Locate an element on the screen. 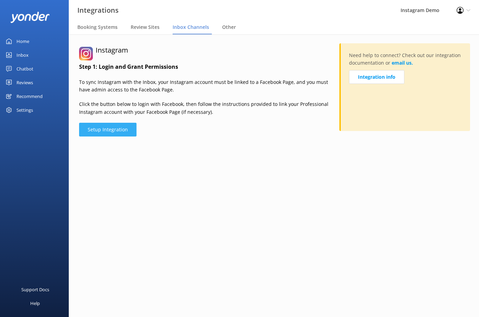  a: Integration info is located at coordinates (377, 77).